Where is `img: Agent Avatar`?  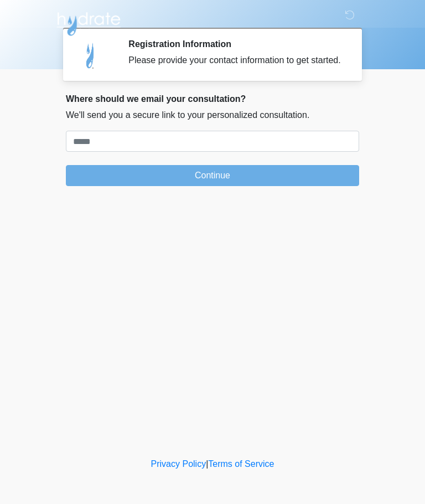
img: Agent Avatar is located at coordinates (91, 56).